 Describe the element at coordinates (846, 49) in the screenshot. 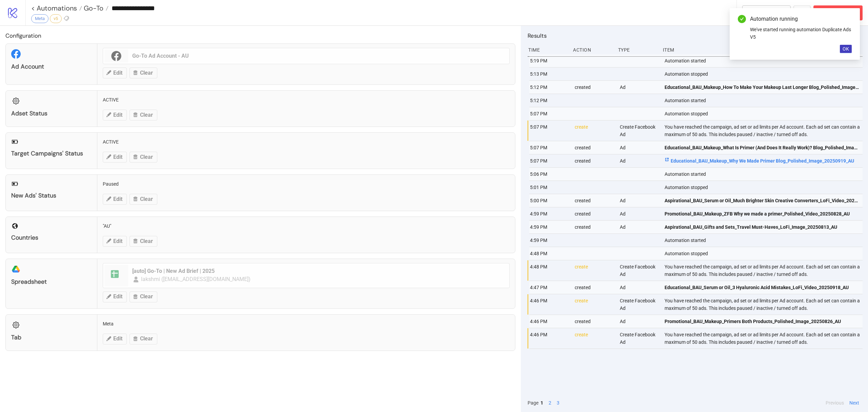

I see `button: OK` at that location.